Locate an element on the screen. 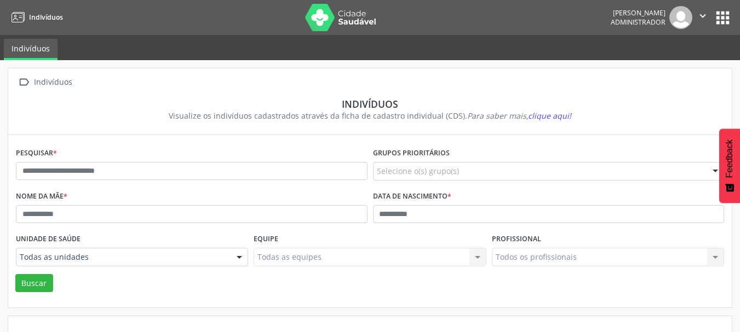  label: Nome da mãe is located at coordinates (42, 197).